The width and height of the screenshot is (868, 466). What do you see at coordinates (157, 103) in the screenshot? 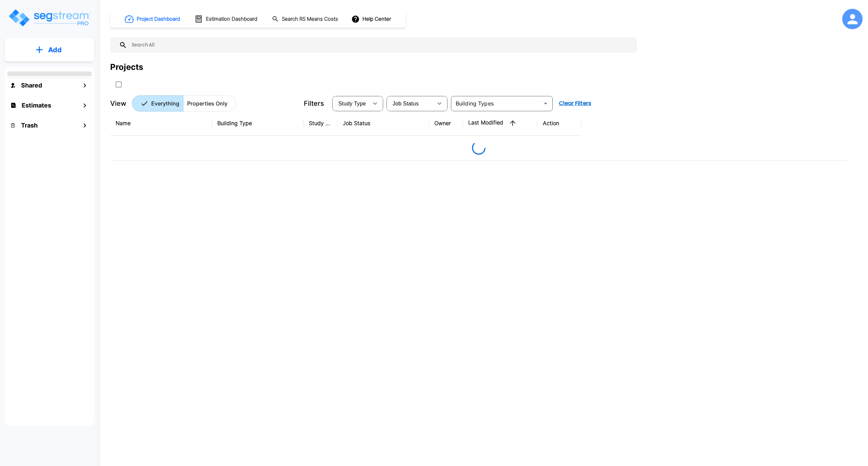
I see `button: Everything` at bounding box center [157, 103].